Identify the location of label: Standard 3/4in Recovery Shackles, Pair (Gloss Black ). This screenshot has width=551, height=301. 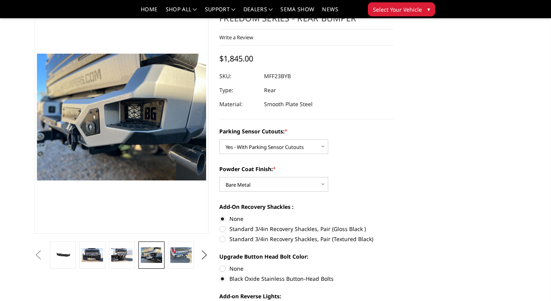
(306, 229).